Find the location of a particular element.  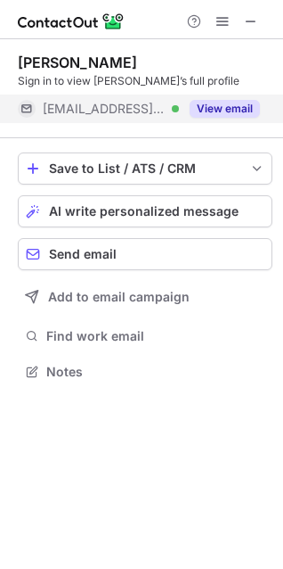

button: save-profile-one-click is located at coordinates (145, 168).